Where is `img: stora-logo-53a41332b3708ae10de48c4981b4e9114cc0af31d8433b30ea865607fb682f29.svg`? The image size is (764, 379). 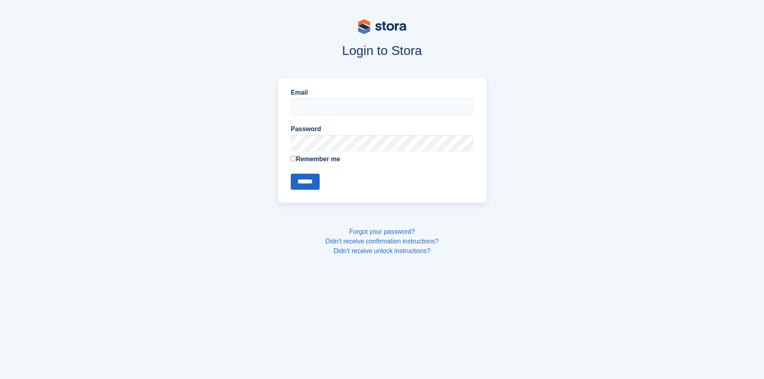
img: stora-logo-53a41332b3708ae10de48c4981b4e9114cc0af31d8433b30ea865607fb682f29.svg is located at coordinates (382, 26).